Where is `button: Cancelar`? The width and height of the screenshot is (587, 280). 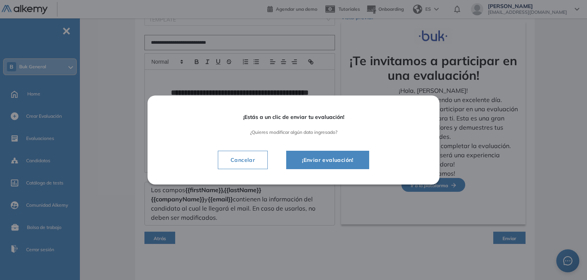 button: Cancelar is located at coordinates (243, 160).